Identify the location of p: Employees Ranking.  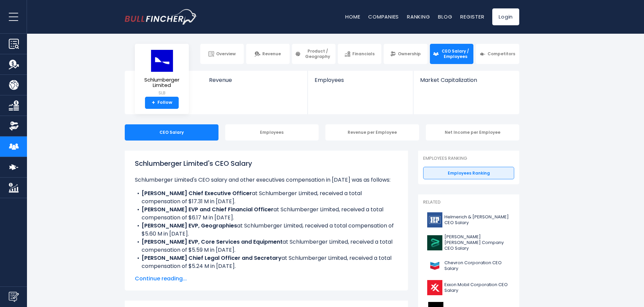
(469, 158).